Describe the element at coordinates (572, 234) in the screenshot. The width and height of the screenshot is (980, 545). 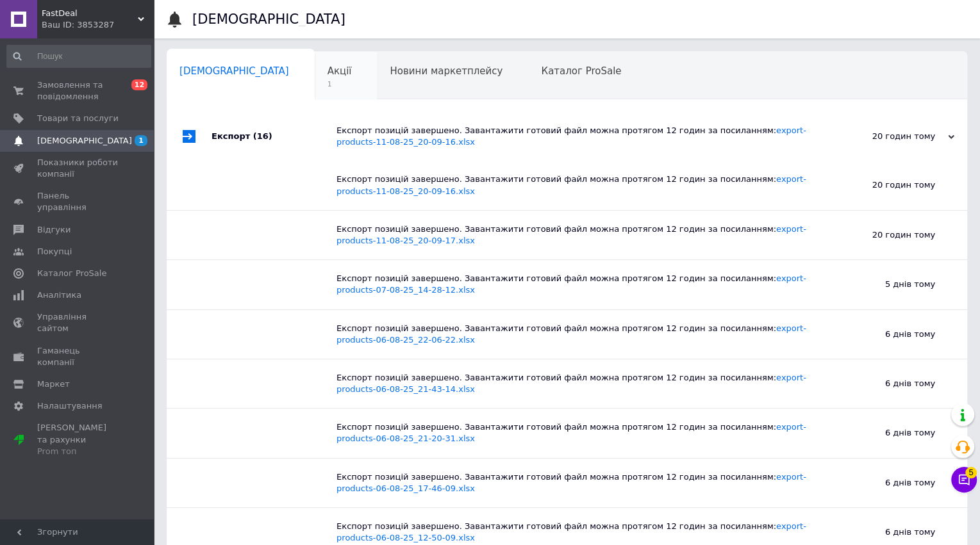
I see `a: export-products-11-08-25_20-09-17.xlsx` at that location.